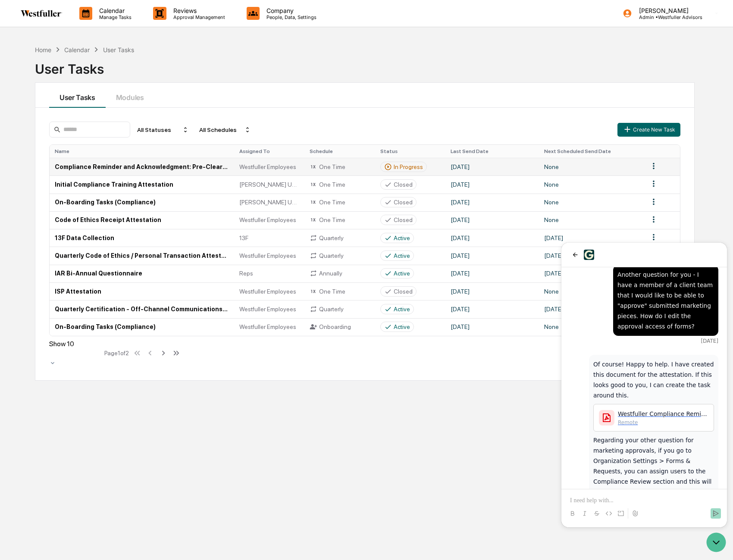 The width and height of the screenshot is (733, 560). Describe the element at coordinates (142, 166) in the screenshot. I see `td: Compliance Reminder and Acknowledgment: Pre-Clearance of Personal Securities Transactions` at that location.